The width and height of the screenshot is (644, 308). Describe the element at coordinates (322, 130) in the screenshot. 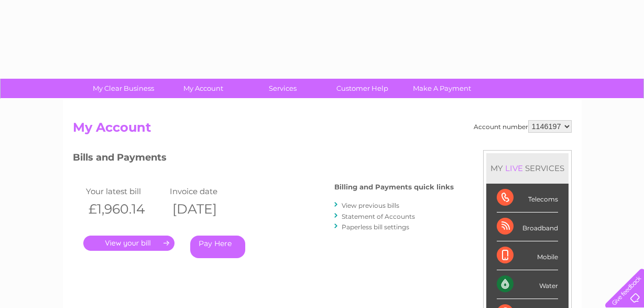

I see `h2: My Account` at that location.